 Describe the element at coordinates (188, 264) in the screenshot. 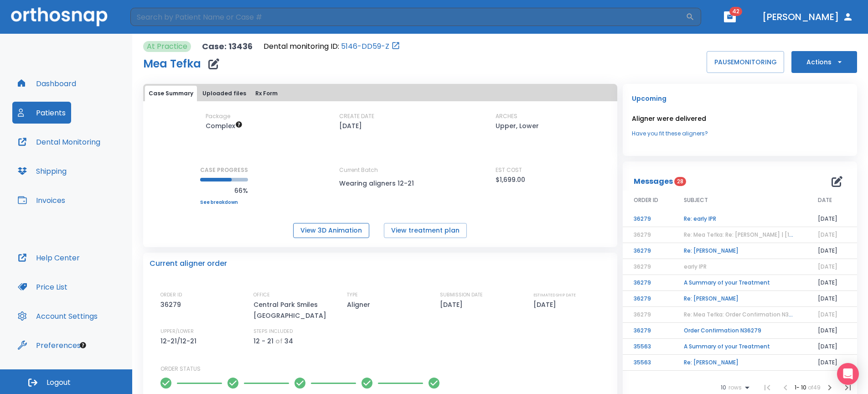

I see `p: Current aligner order` at that location.